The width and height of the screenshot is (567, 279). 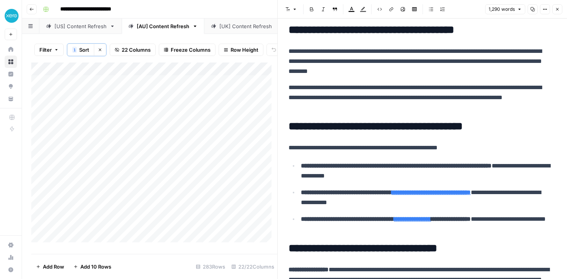 I want to click on span: Add Row, so click(x=53, y=267).